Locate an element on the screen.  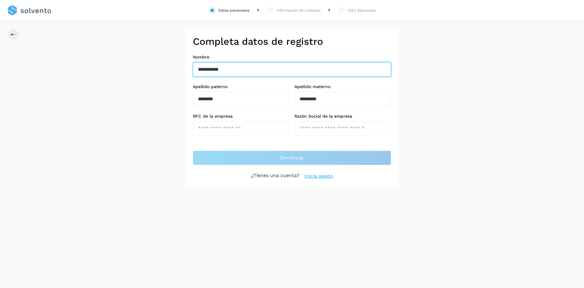
button: Continuar is located at coordinates (292, 158).